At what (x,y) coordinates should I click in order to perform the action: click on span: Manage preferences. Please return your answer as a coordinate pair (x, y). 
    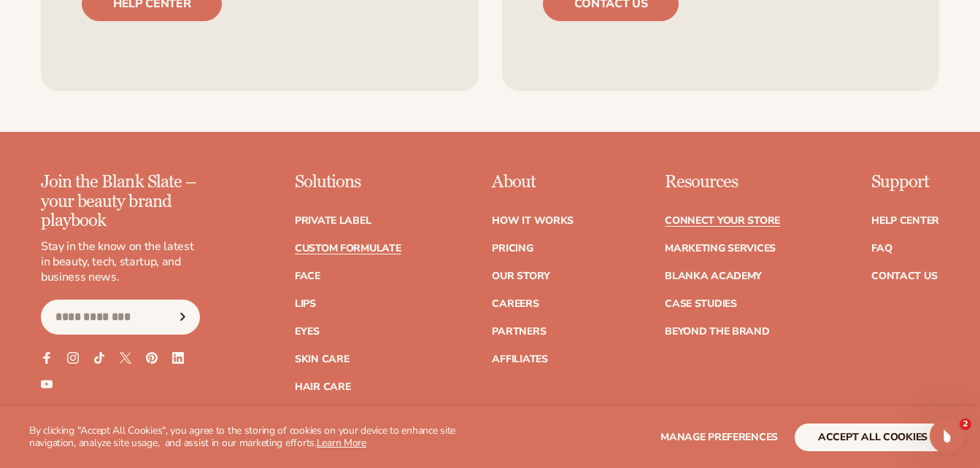
    Looking at the image, I should click on (719, 437).